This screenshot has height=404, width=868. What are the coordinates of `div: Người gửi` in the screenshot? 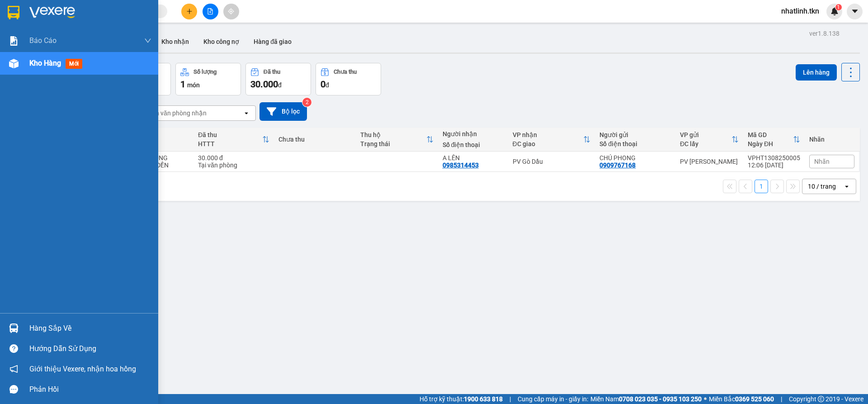 It's located at (635, 135).